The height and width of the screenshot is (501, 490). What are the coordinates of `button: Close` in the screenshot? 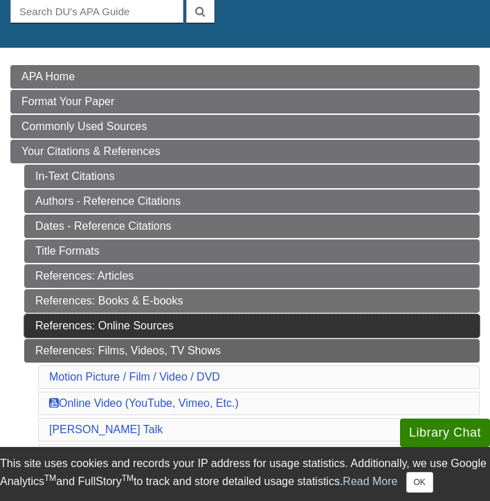 It's located at (420, 483).